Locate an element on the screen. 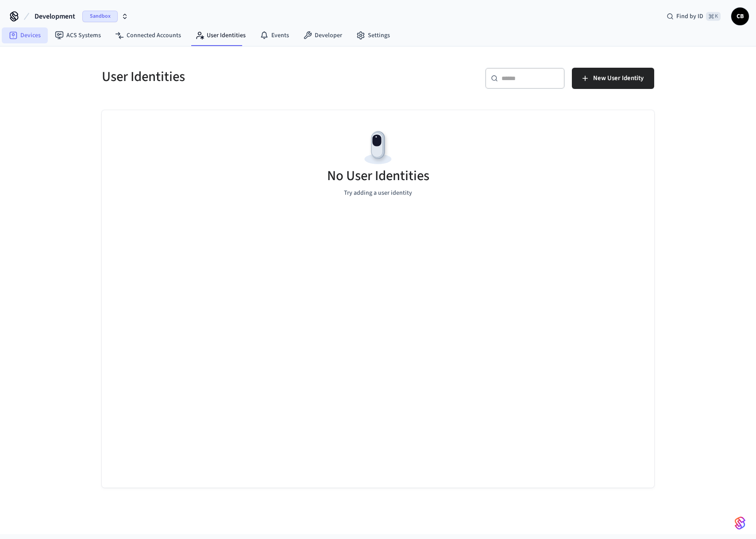 The image size is (756, 539). button: CB is located at coordinates (740, 17).